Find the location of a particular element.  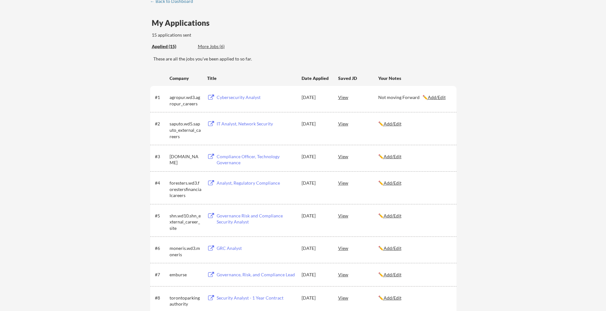

div: My Applications is located at coordinates (183, 23).